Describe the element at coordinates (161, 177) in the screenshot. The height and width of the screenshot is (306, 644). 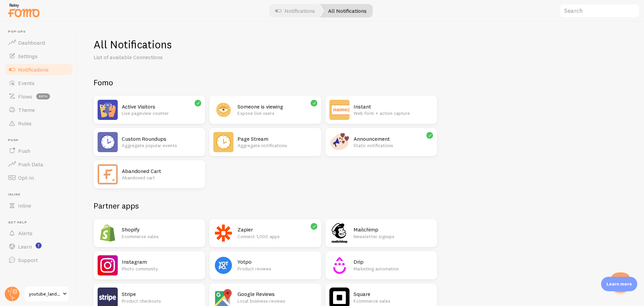
I see `p: Abandoned cart` at that location.